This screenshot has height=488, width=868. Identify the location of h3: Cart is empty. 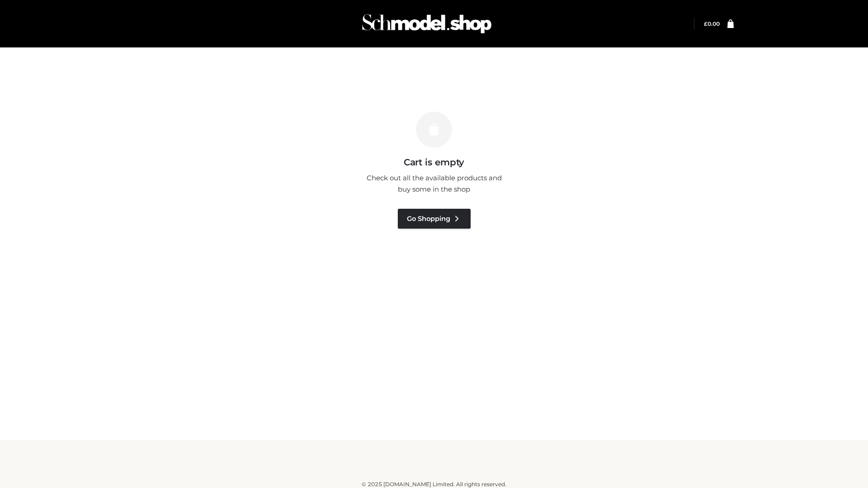
(434, 163).